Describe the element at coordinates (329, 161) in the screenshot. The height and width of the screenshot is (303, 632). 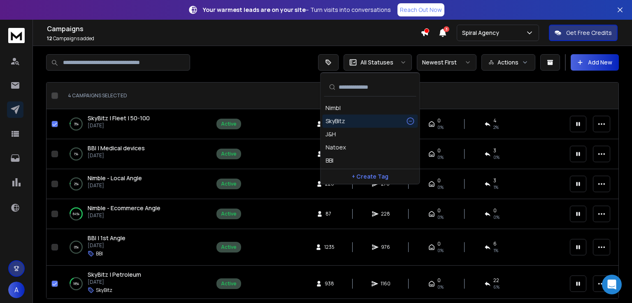
I see `span: BBI` at that location.